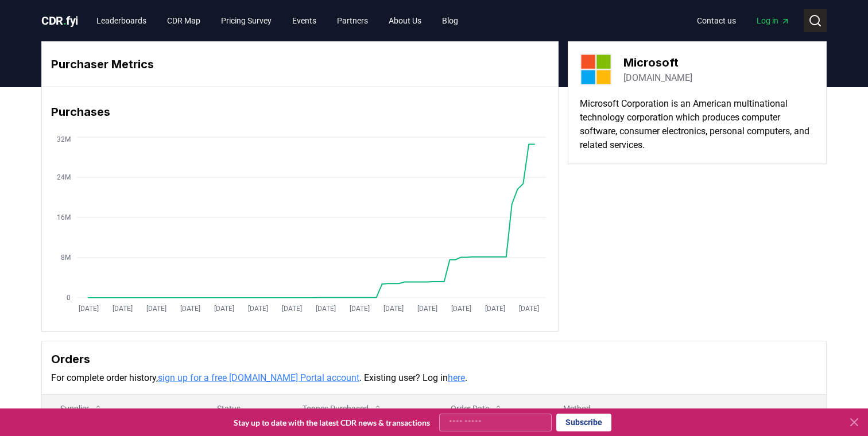  What do you see at coordinates (66, 258) in the screenshot?
I see `tspan: 8M` at bounding box center [66, 258].